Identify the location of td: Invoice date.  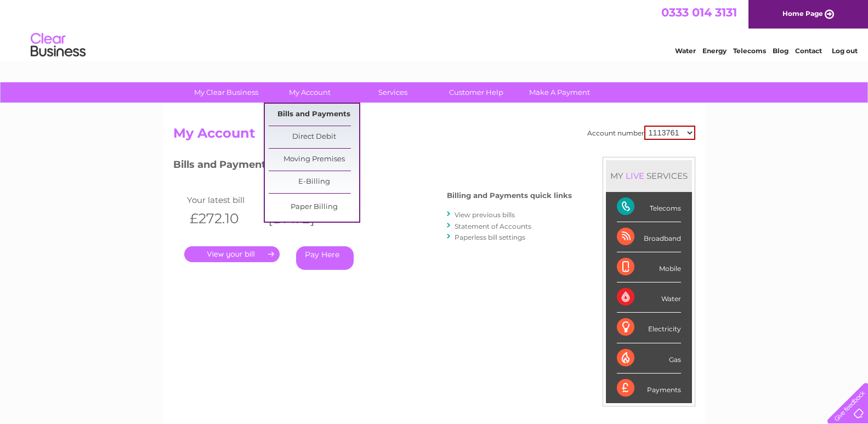
(302, 199).